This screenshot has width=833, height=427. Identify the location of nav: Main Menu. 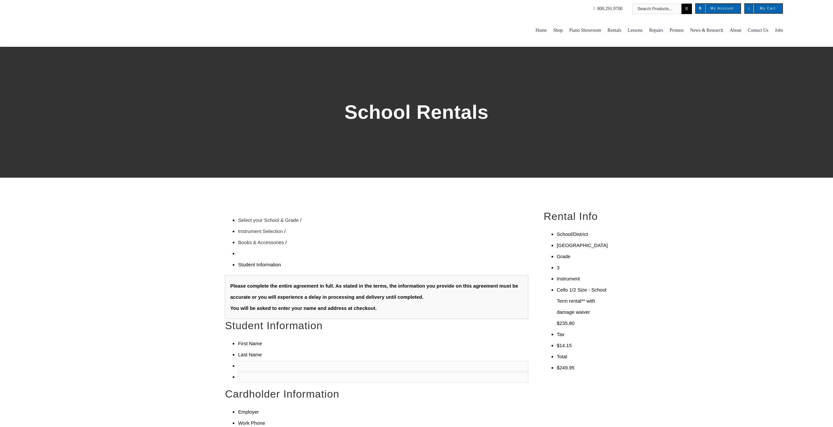
(512, 30).